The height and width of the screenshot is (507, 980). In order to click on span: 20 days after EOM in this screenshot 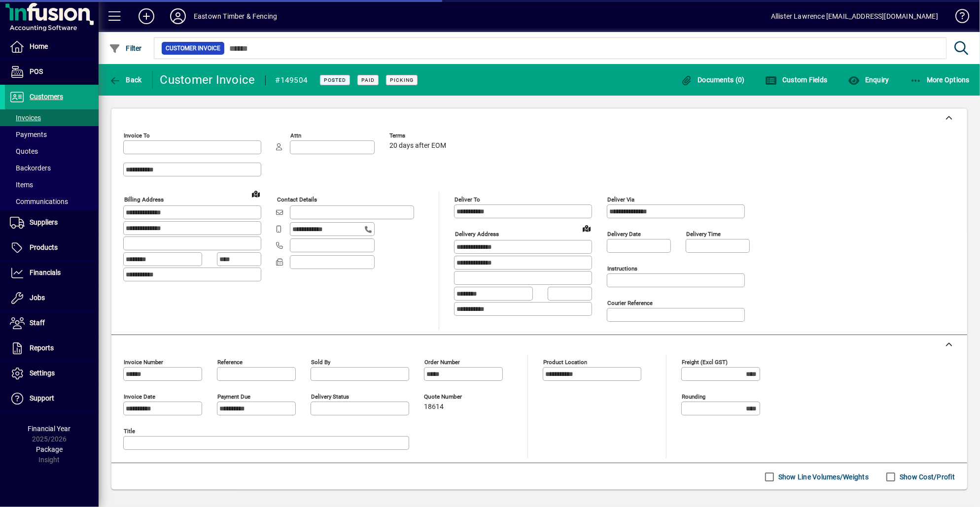, I will do `click(418, 146)`.